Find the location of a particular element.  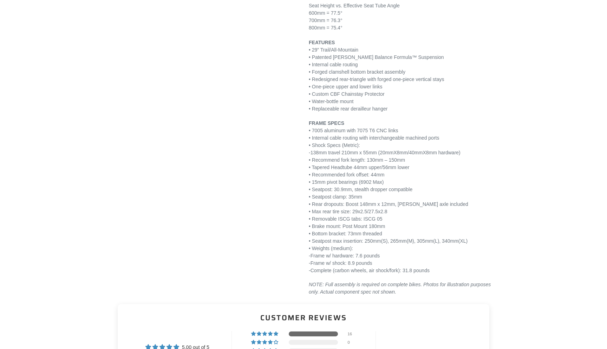

div: 800mm = 75.4 is located at coordinates (402, 28).